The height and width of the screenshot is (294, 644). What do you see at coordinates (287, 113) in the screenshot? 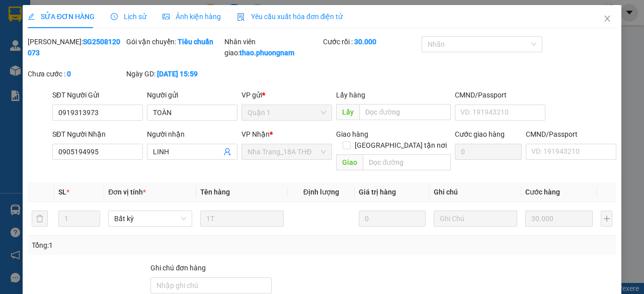
I see `span: Quận 1` at bounding box center [287, 113].